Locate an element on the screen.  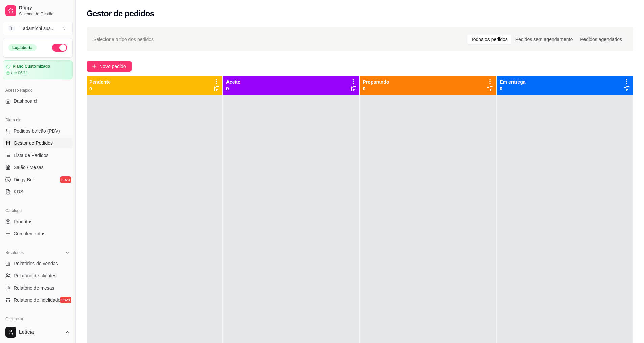
button: Select a team is located at coordinates (37, 28).